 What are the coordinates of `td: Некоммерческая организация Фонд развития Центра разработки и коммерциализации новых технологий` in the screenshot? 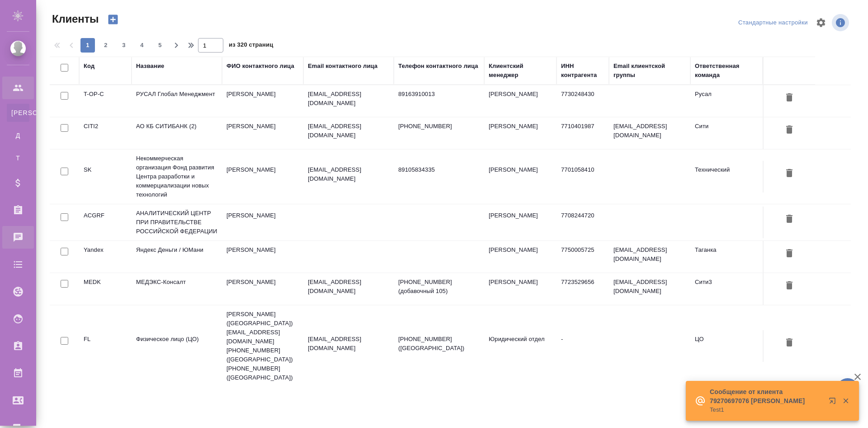 It's located at (177, 176).